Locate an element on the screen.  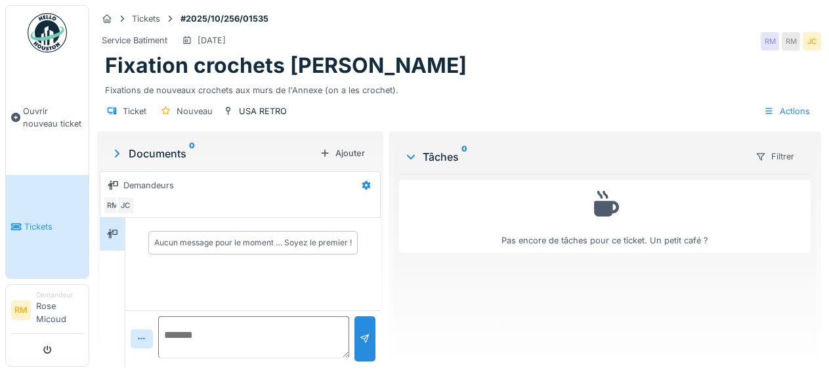
div: Nouveau is located at coordinates (194, 111).